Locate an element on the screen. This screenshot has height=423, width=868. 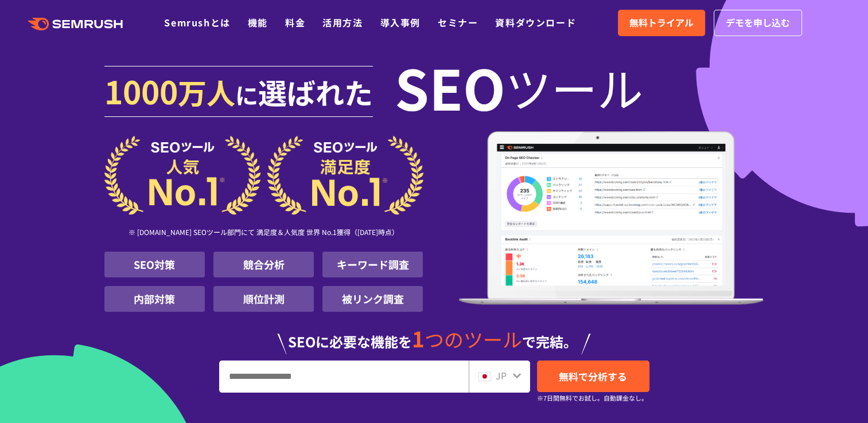
input: URL、キーワードを入力してください is located at coordinates (343, 377).